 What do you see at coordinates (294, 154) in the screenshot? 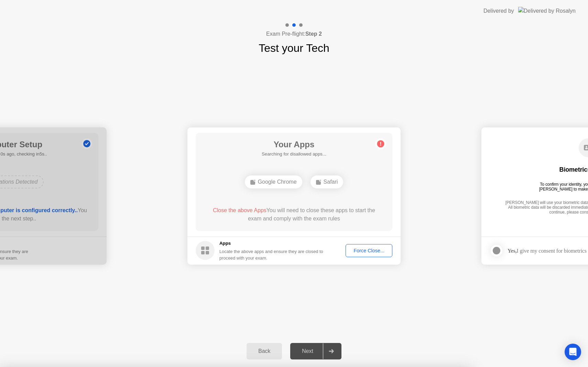
I see `h5: Searching for disallowed apps...` at bounding box center [294, 154].